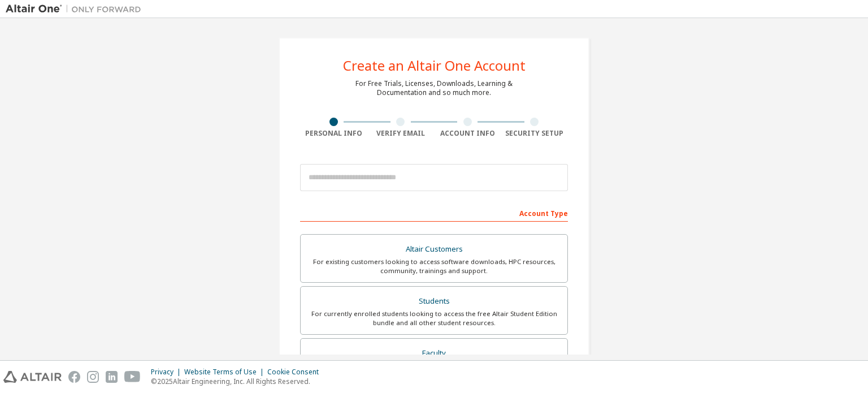 This screenshot has width=868, height=393. What do you see at coordinates (401, 133) in the screenshot?
I see `div: Verify Email` at bounding box center [401, 133].